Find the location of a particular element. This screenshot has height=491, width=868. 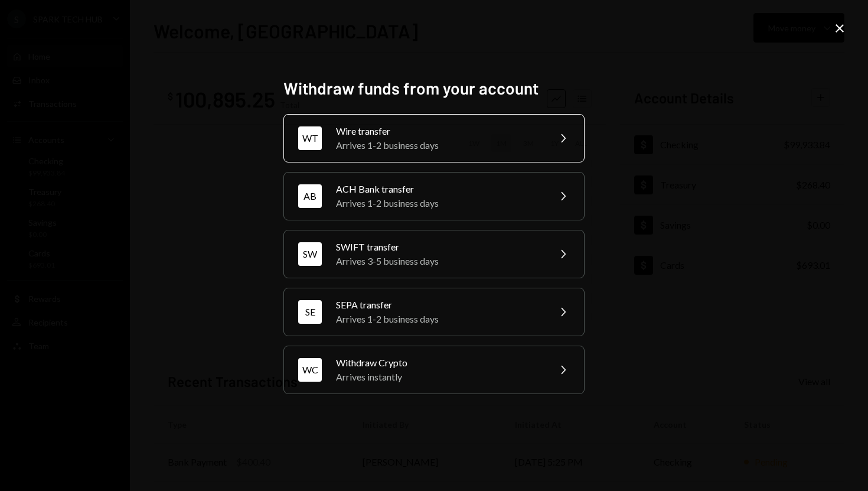

div: WT is located at coordinates (310, 139).